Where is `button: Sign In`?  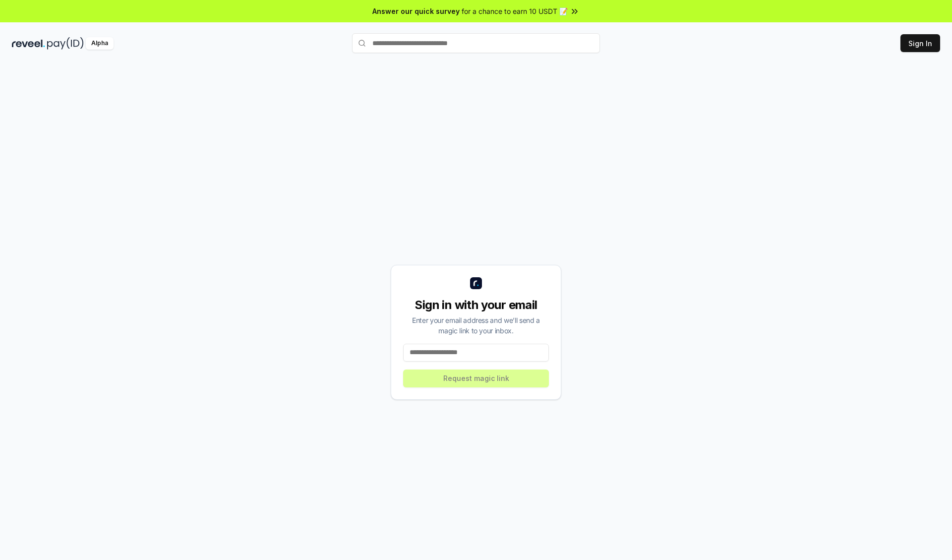
button: Sign In is located at coordinates (920, 43).